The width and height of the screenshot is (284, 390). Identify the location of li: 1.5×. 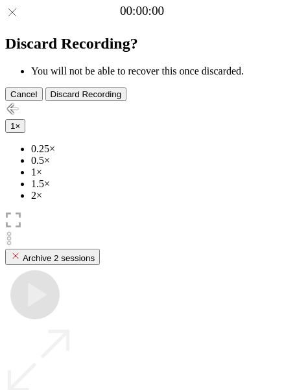
(155, 184).